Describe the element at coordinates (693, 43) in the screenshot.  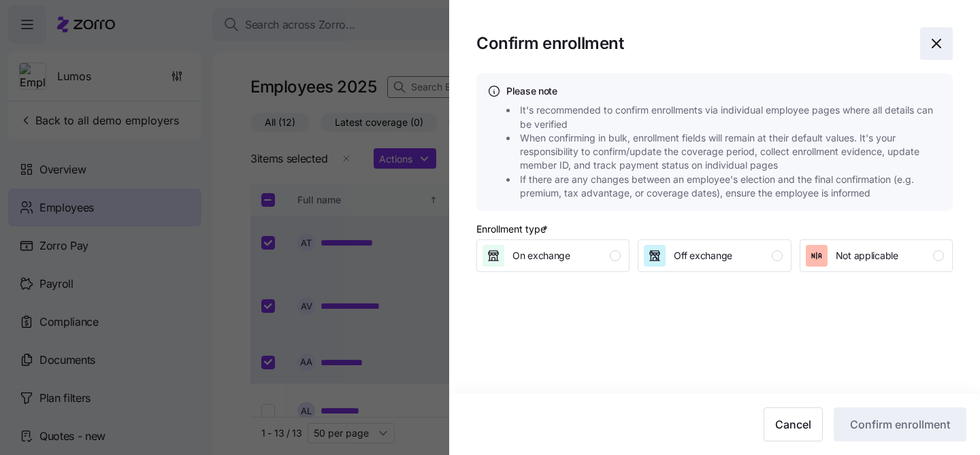
I see `h1: Confirm enrollment` at that location.